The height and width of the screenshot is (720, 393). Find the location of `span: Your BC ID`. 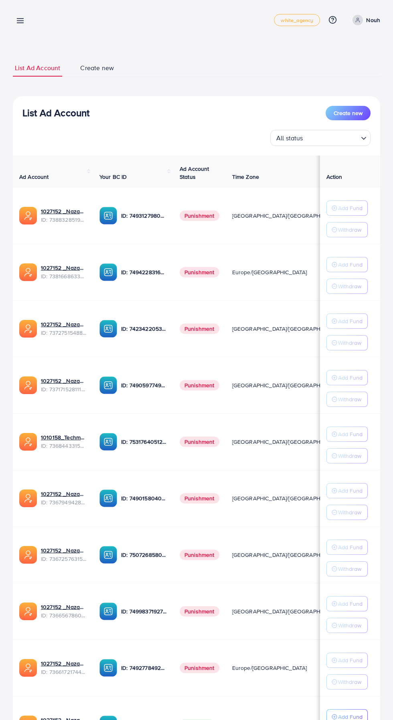

span: Your BC ID is located at coordinates (113, 177).